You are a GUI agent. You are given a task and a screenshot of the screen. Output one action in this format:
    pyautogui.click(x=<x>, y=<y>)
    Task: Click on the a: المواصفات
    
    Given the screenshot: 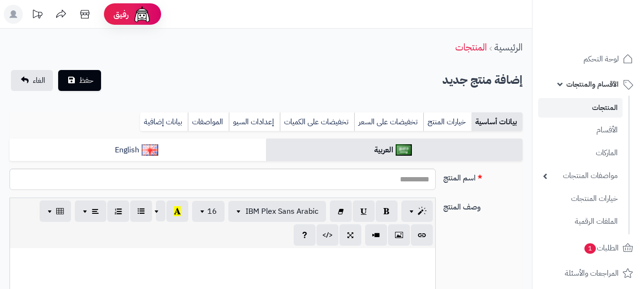 What is the action you would take?
    pyautogui.click(x=209, y=122)
    